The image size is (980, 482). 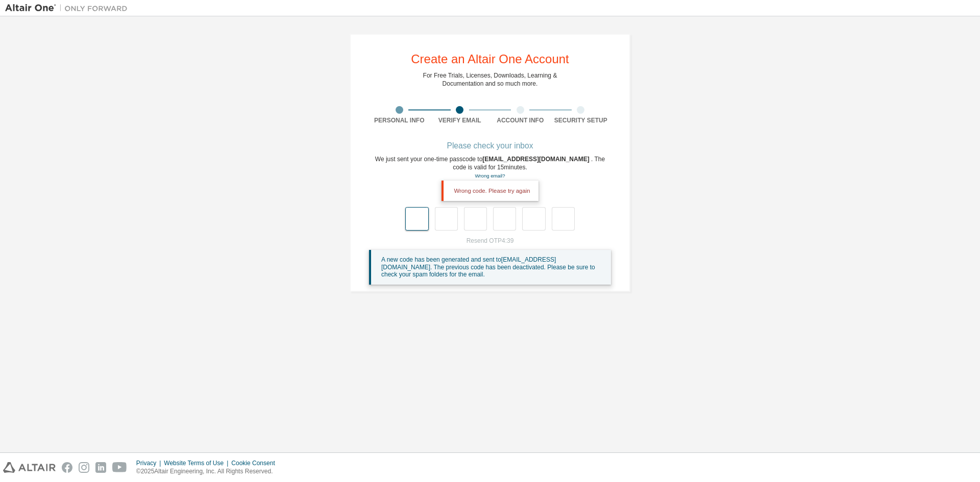 What do you see at coordinates (198, 463) in the screenshot?
I see `div: Website Terms of Use` at bounding box center [198, 463].